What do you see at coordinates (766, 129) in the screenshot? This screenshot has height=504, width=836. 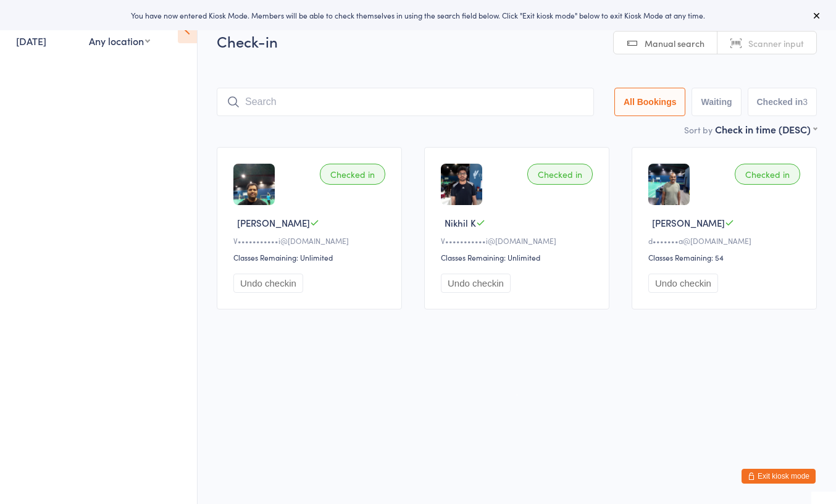 I see `div: Check in time (DESC)` at bounding box center [766, 129].